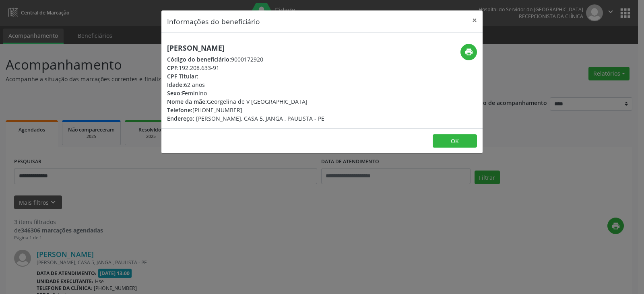 This screenshot has height=294, width=644. Describe the element at coordinates (475, 20) in the screenshot. I see `button: Close` at that location.